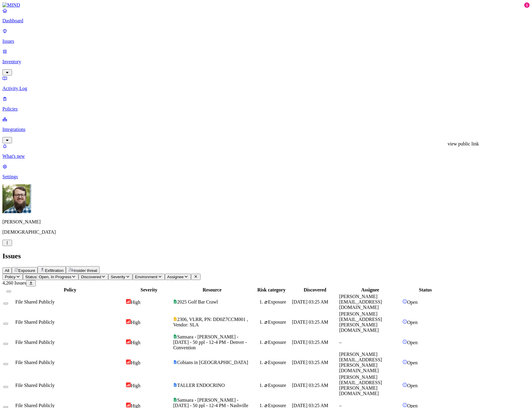 The width and height of the screenshot is (532, 408). I want to click on span: Severity, so click(118, 277).